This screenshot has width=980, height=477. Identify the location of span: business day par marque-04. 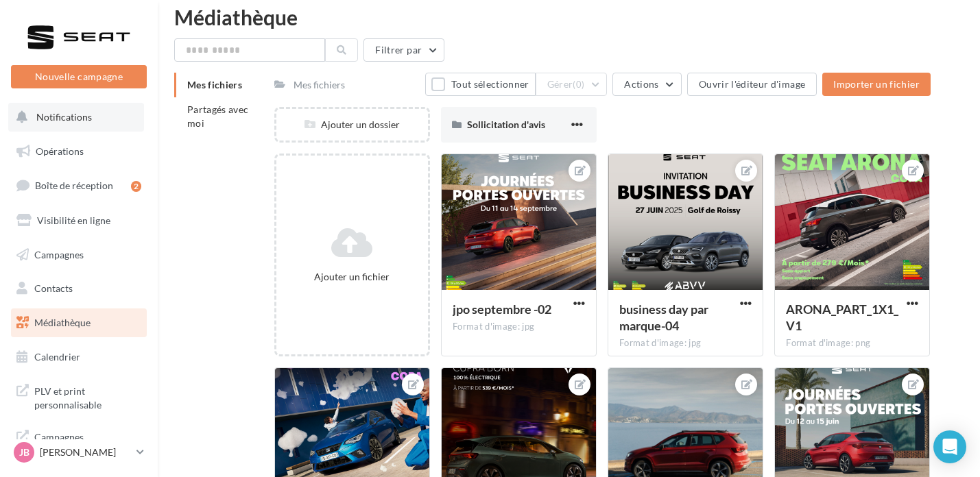
(664, 317).